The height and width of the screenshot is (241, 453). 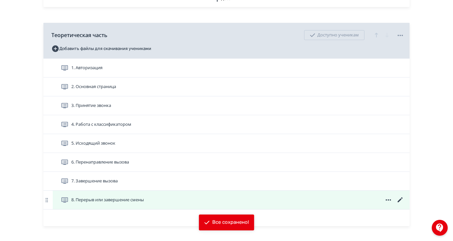 What do you see at coordinates (100, 163) in the screenshot?
I see `span: 6. Перенаправление вызова` at bounding box center [100, 163].